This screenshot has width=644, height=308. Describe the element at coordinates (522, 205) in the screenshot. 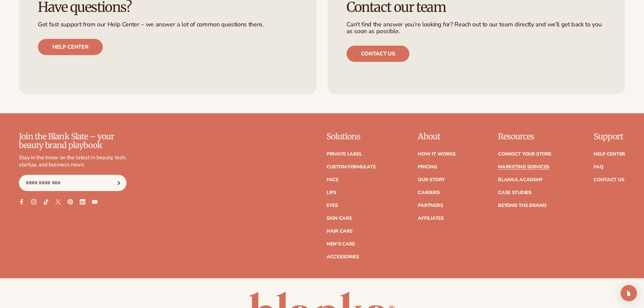

I see `a: Beyond the brand` at that location.